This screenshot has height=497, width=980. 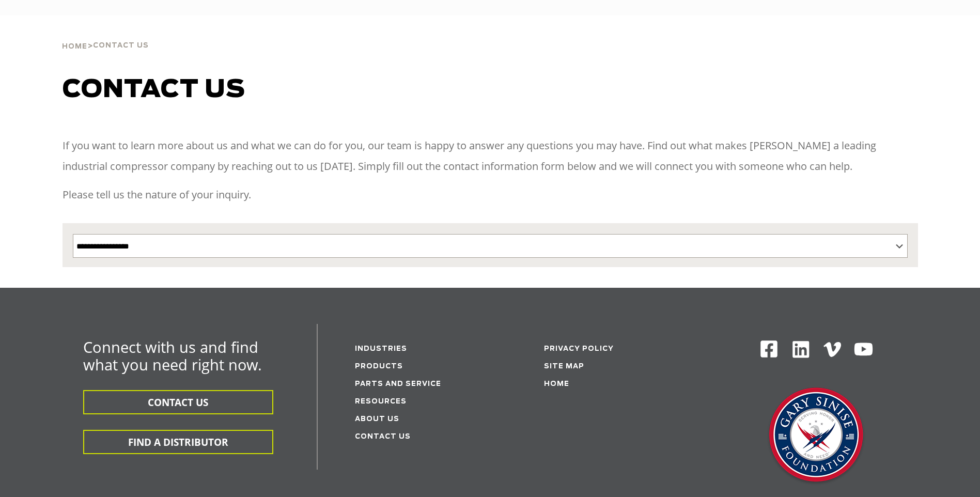 I want to click on button: CONTACT US, so click(x=178, y=402).